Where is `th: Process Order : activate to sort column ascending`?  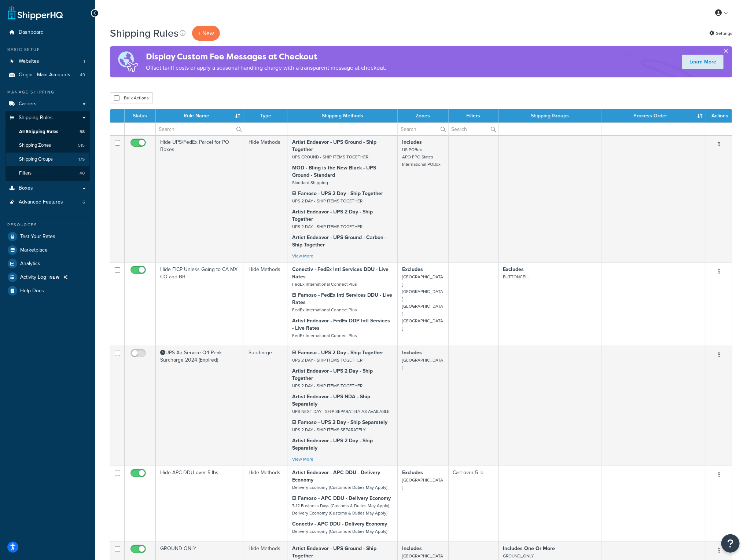 th: Process Order : activate to sort column ascending is located at coordinates (654, 116).